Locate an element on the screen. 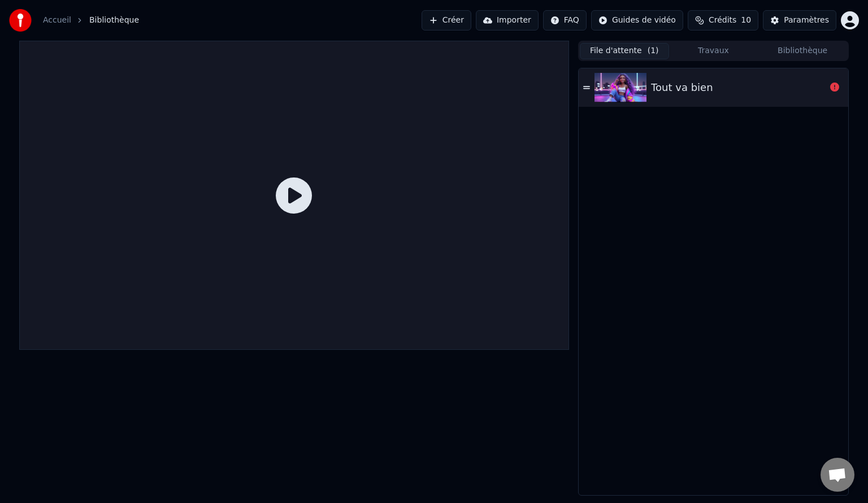  nav: breadcrumb is located at coordinates (91, 21).